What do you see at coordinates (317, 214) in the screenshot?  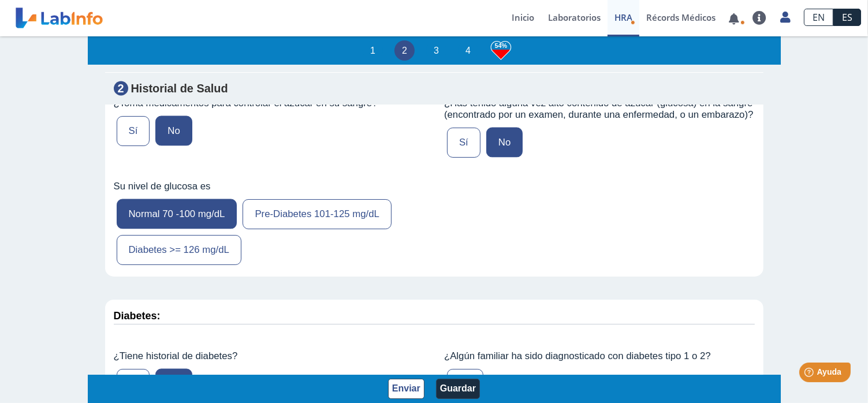 I see `label: Pre-Diabetes 101-125 mg/dL` at bounding box center [317, 214].